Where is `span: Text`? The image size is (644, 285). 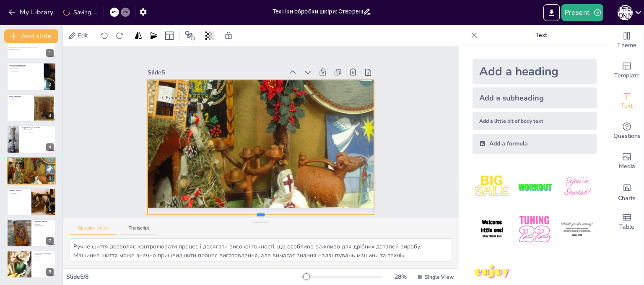 span: Text is located at coordinates (627, 106).